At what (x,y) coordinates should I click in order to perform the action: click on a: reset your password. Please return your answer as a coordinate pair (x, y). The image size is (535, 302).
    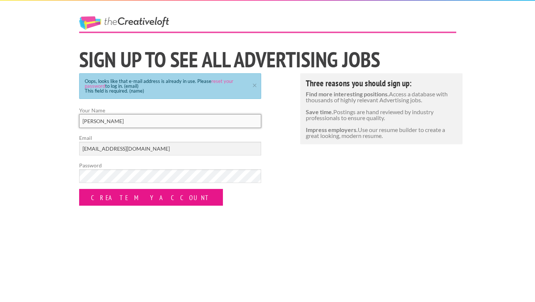
    Looking at the image, I should click on (159, 83).